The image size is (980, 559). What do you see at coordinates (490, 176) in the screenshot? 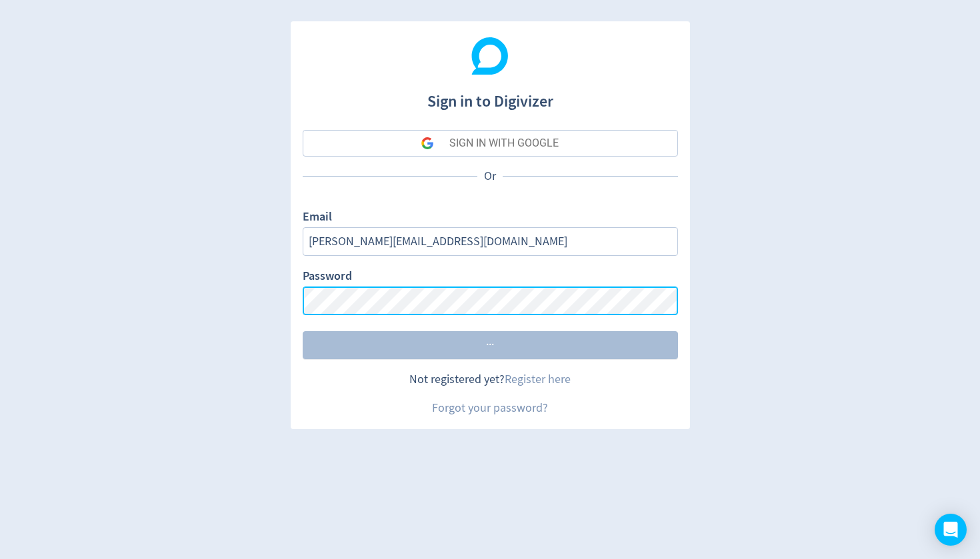
I see `p: Or` at bounding box center [490, 176].